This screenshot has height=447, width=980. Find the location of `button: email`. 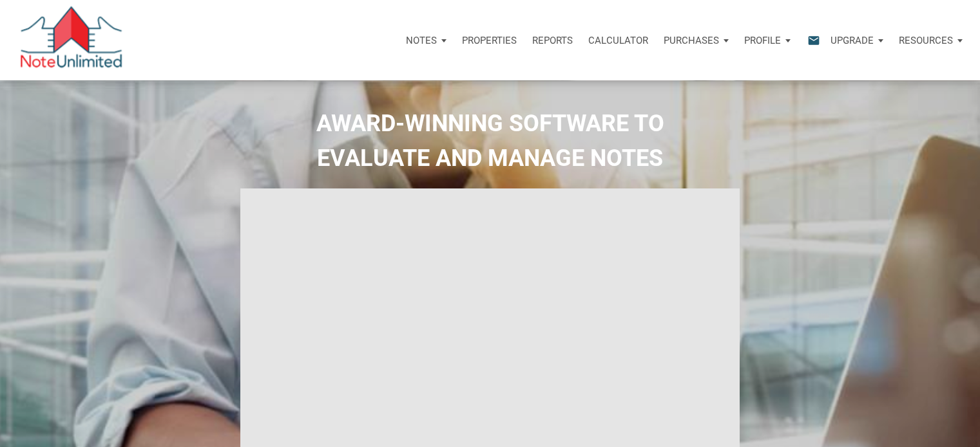

button: email is located at coordinates (810, 40).